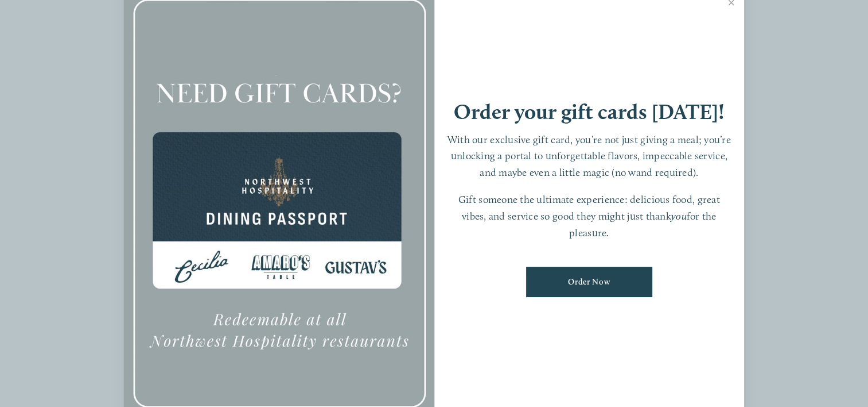 This screenshot has height=407, width=868. I want to click on p: Gift someone the ultimate experience: delicious food, great vibes, and service so good they might..., so click(589, 216).